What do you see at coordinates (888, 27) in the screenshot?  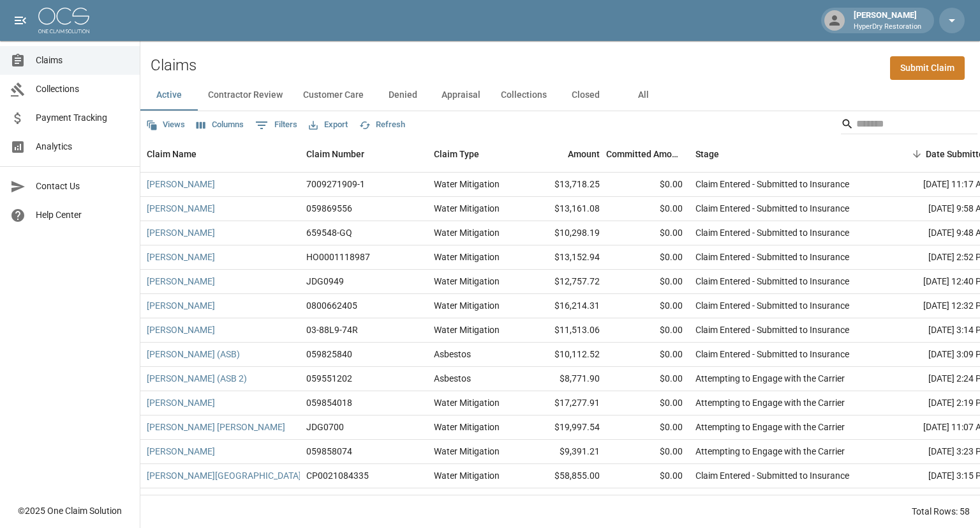 I see `p: HyperDry Restoration` at bounding box center [888, 27].